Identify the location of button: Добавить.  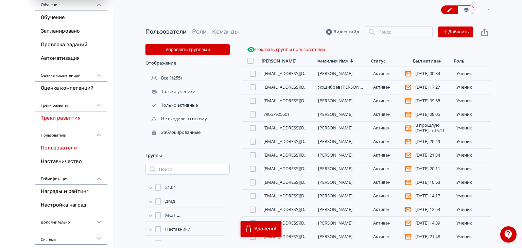
(456, 32).